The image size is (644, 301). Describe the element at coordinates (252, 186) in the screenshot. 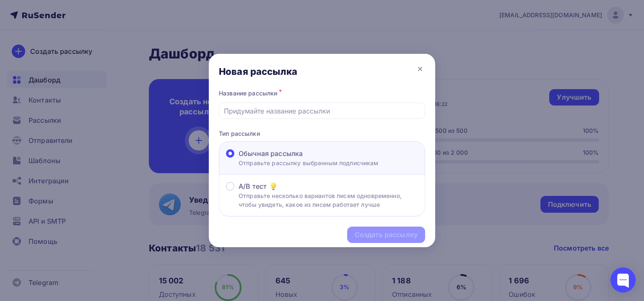

I see `span: A/B тест` at that location.